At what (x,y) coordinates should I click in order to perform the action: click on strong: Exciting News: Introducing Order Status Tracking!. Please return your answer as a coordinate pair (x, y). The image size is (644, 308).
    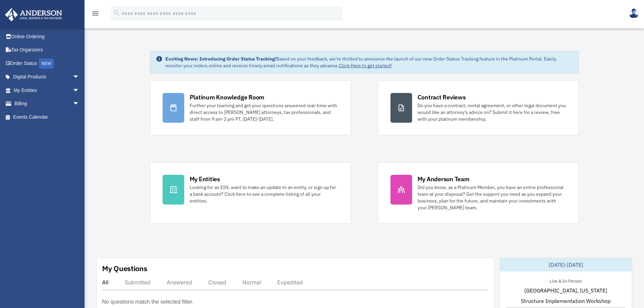
    Looking at the image, I should click on (221, 59).